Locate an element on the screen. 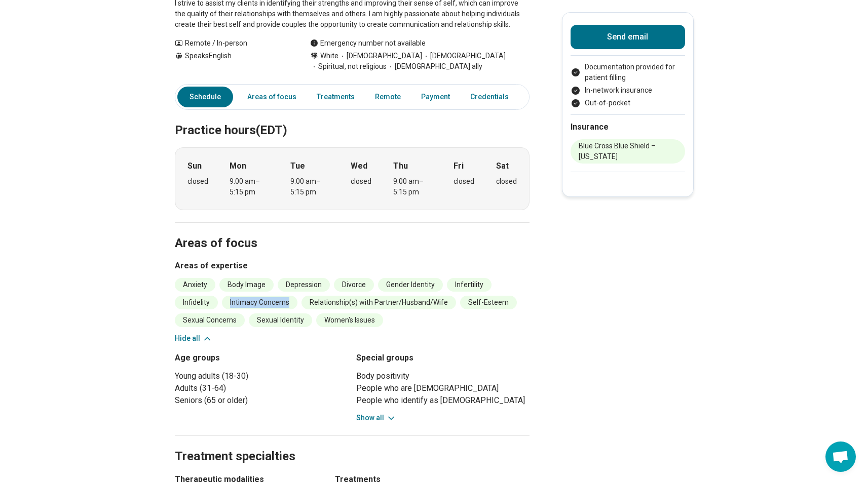  button: Hide all is located at coordinates (194, 338).